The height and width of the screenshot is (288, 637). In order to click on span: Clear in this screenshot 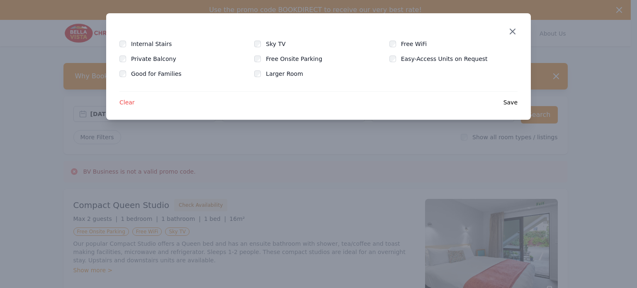, I will do `click(127, 102)`.